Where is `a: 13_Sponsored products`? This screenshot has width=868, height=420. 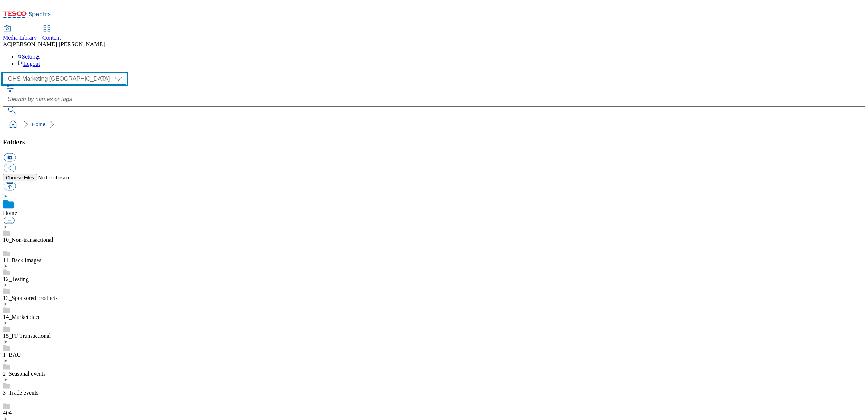 a: 13_Sponsored products is located at coordinates (30, 298).